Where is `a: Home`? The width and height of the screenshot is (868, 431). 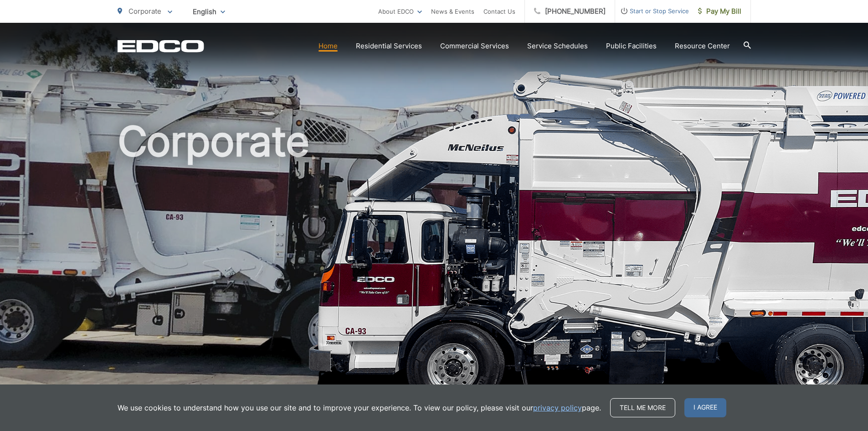 a: Home is located at coordinates (328, 46).